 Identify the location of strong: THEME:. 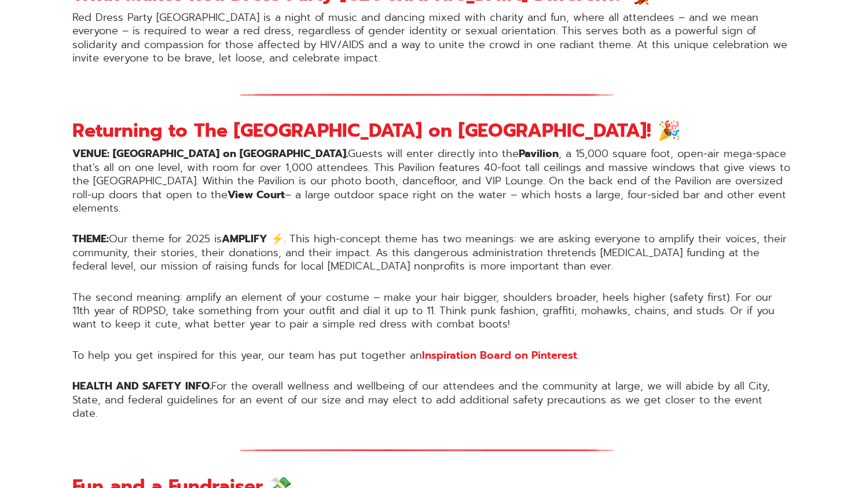
(90, 239).